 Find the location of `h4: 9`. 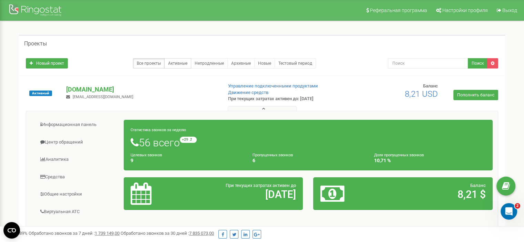

h4: 9 is located at coordinates (186, 161).